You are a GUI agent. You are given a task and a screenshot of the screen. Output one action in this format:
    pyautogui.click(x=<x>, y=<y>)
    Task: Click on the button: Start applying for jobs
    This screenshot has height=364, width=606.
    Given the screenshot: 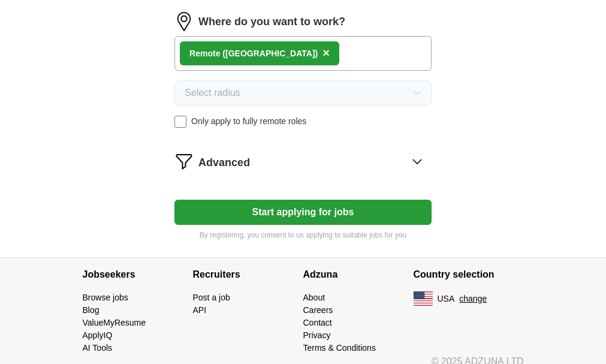 What is the action you would take?
    pyautogui.click(x=303, y=212)
    